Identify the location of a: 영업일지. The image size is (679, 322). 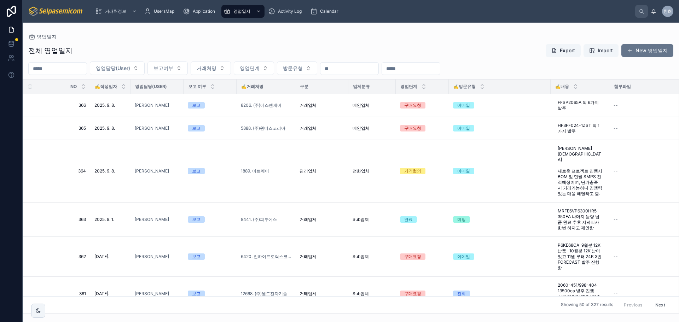
(42, 37).